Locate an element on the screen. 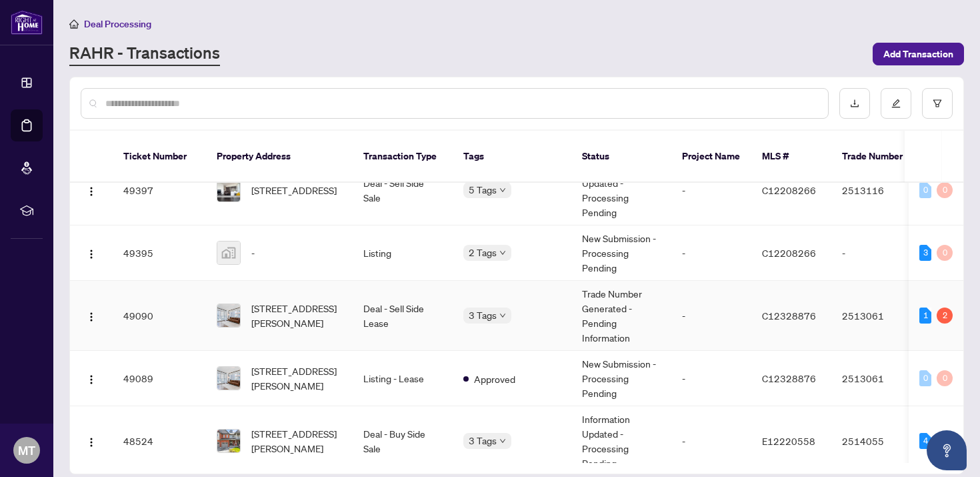 Image resolution: width=980 pixels, height=477 pixels. td: Listing - Lease is located at coordinates (403, 378).